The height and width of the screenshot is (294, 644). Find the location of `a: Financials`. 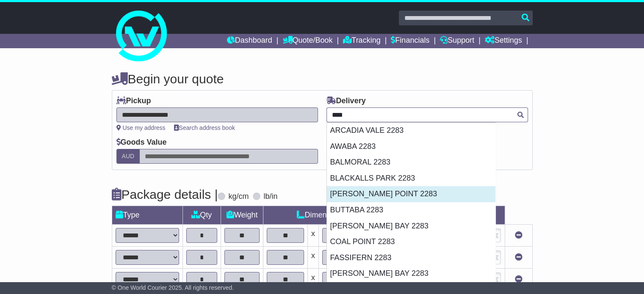

a: Financials is located at coordinates (410, 41).